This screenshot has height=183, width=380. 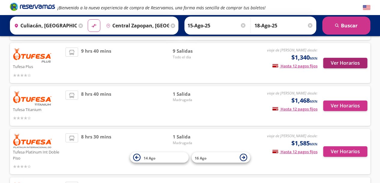 What do you see at coordinates (217, 26) in the screenshot?
I see `input: Elegir Fecha` at bounding box center [217, 26].